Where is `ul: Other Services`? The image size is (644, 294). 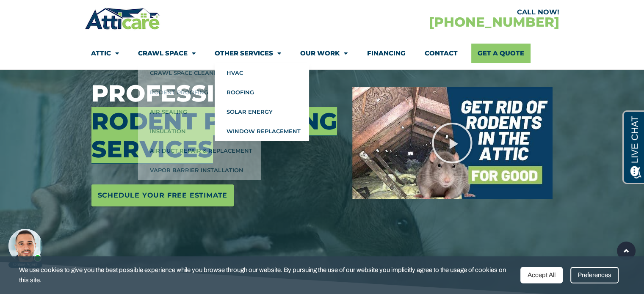
ul: Other Services is located at coordinates (262, 102).